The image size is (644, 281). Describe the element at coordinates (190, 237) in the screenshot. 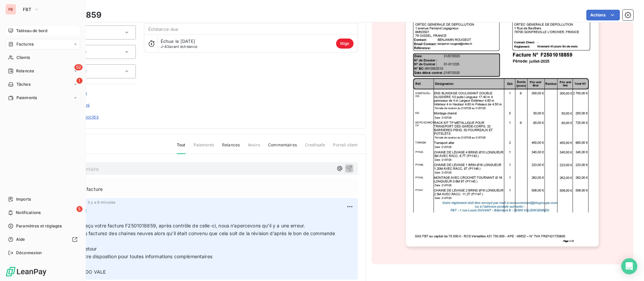

I see `span: En effet, vous nous facturez des chaines neuves alors qu’il était convenu que cela soit de la rév...` at that location.